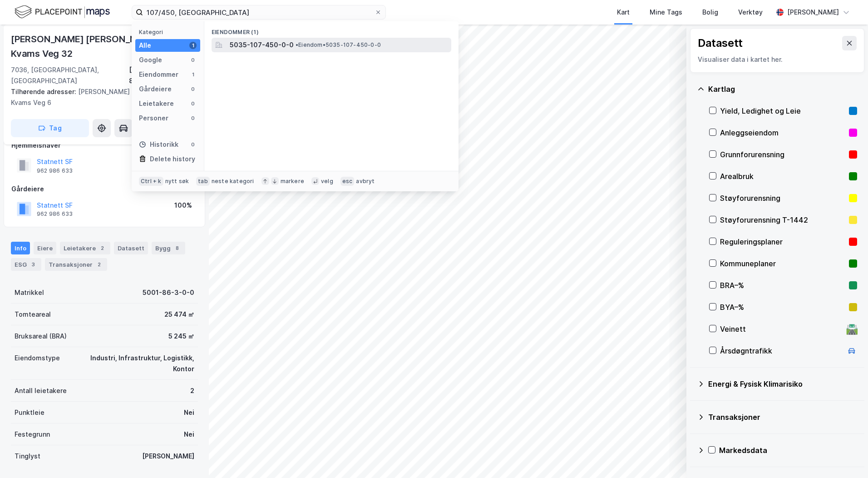  What do you see at coordinates (666, 12) in the screenshot?
I see `div: Mine Tags` at bounding box center [666, 12].